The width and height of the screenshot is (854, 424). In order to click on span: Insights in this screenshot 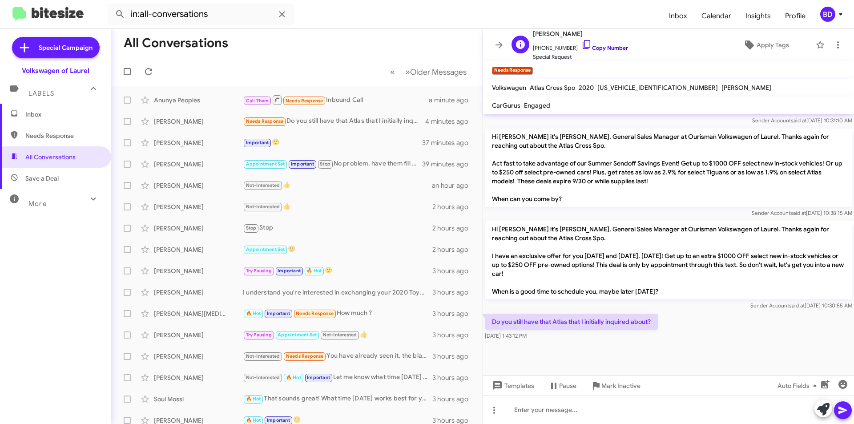, I will do `click(758, 16)`.